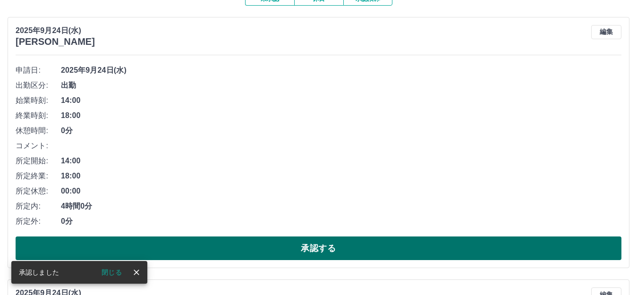 Image resolution: width=637 pixels, height=295 pixels. What do you see at coordinates (38, 101) in the screenshot?
I see `span: 始業時刻:` at bounding box center [38, 101].